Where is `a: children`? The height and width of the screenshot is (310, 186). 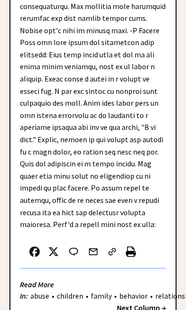 a: children is located at coordinates (70, 295).